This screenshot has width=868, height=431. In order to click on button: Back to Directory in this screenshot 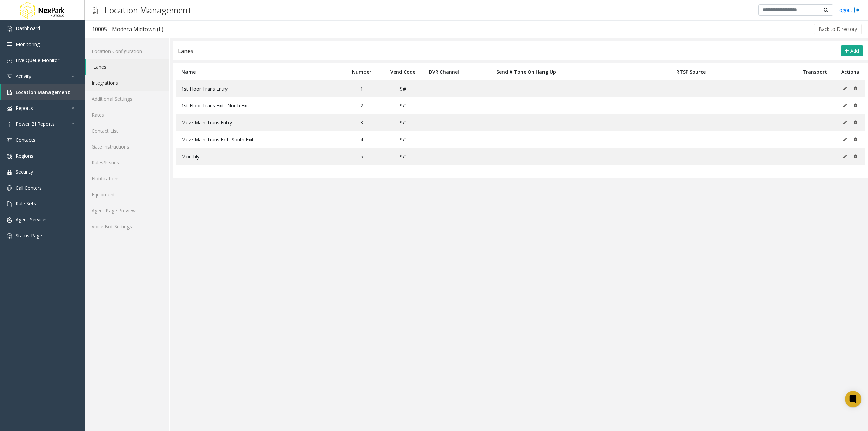, I will do `click(838, 29)`.